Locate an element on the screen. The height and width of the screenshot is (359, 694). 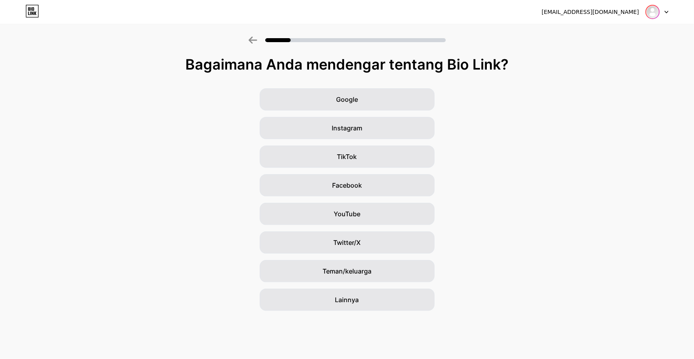
img: Versi yang lebih baru Be is located at coordinates (653, 12).